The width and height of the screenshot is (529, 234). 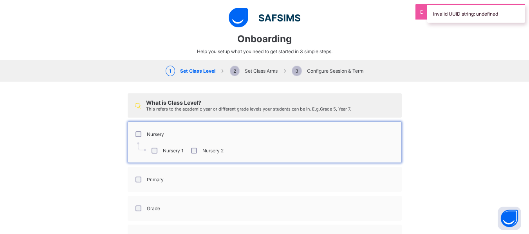 What do you see at coordinates (254, 71) in the screenshot?
I see `span: Set Class Arms` at bounding box center [254, 71].